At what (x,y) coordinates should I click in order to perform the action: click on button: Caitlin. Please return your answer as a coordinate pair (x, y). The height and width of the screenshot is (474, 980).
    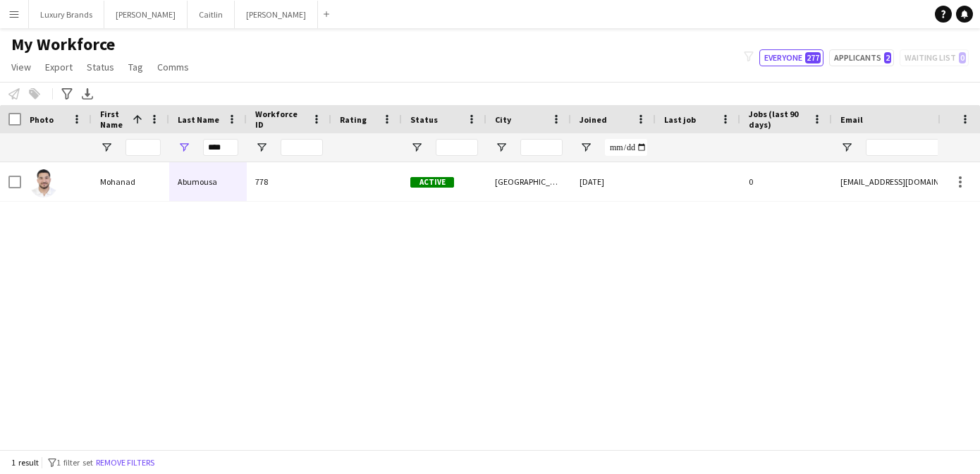
    Looking at the image, I should click on (211, 14).